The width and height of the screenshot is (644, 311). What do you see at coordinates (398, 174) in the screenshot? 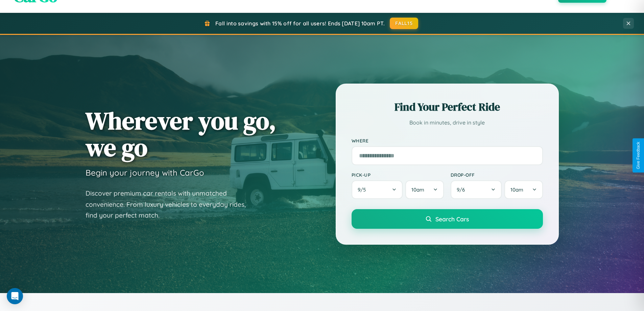
I see `label: Pick-up` at bounding box center [398, 174].